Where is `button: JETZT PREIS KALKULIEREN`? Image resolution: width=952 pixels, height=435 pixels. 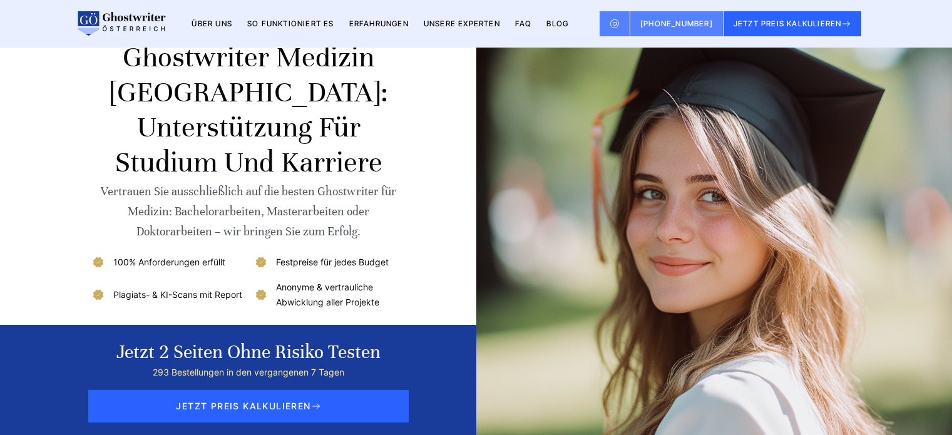
button: JETZT PREIS KALKULIEREN is located at coordinates (792, 24).